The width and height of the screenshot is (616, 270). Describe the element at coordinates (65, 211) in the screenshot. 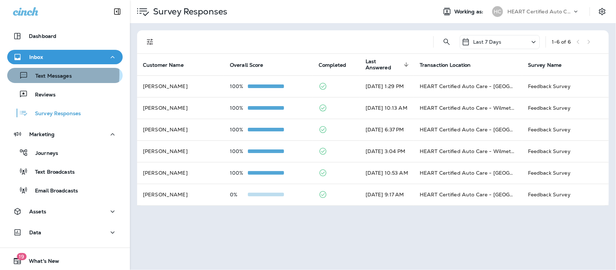

I see `button: Assets` at that location.